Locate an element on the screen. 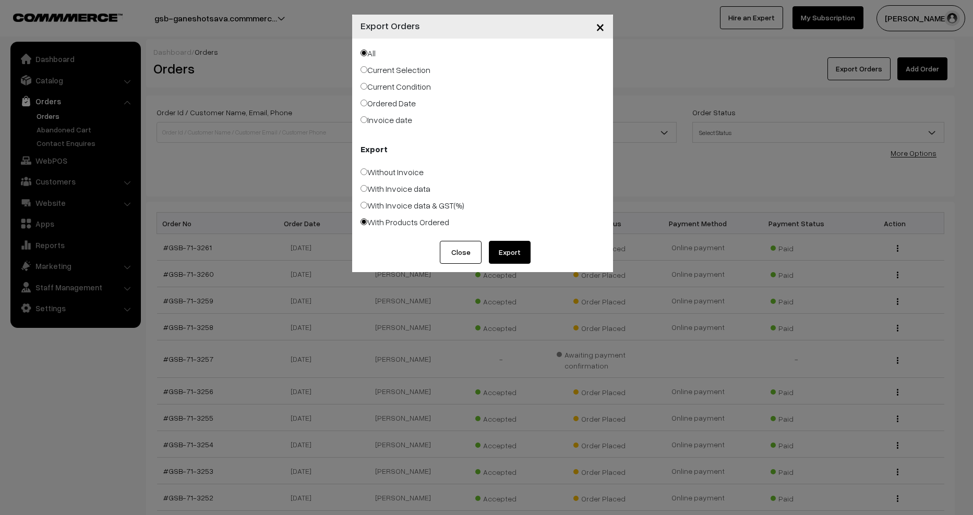  button: Export is located at coordinates (510, 252).